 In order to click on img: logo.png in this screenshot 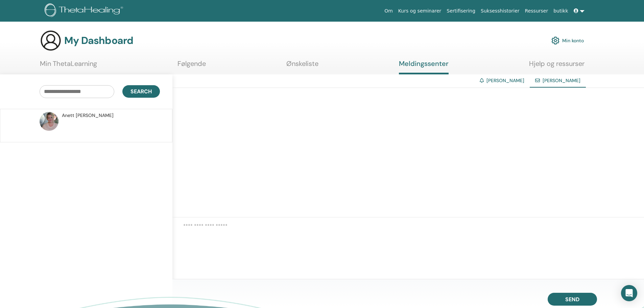, I will do `click(85, 11)`.